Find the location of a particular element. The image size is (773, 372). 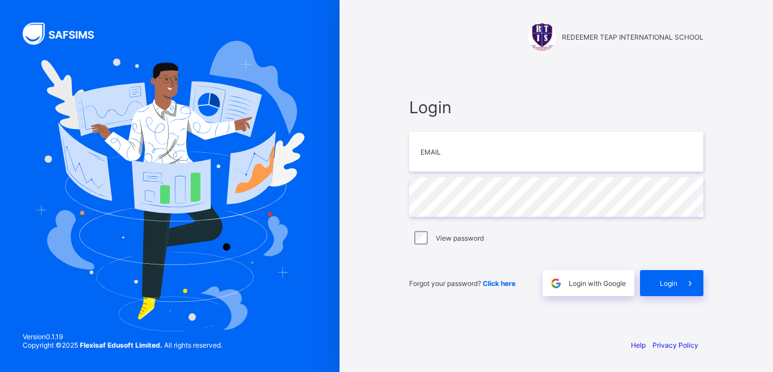

span: Version 0.1.19 is located at coordinates (122, 336).